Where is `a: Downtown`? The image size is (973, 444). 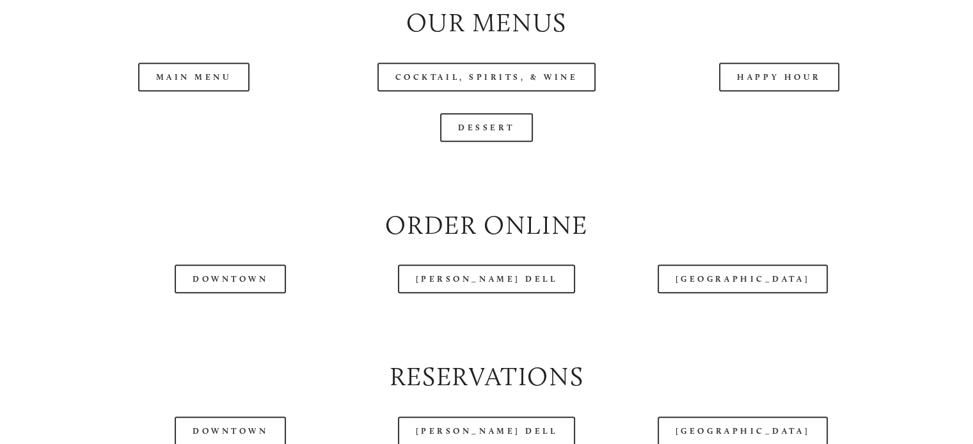 a: Downtown is located at coordinates (230, 279).